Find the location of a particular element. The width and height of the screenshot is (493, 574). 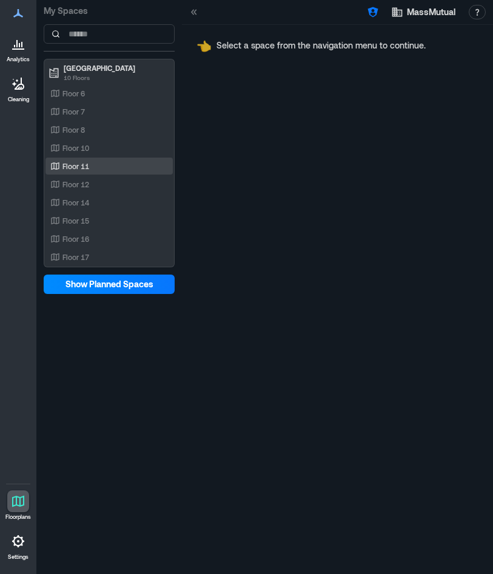

a: Cleaning is located at coordinates (18, 88).